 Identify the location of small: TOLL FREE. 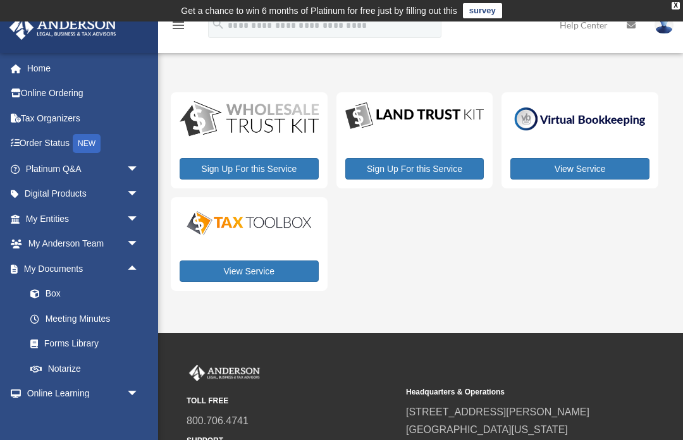
(292, 401).